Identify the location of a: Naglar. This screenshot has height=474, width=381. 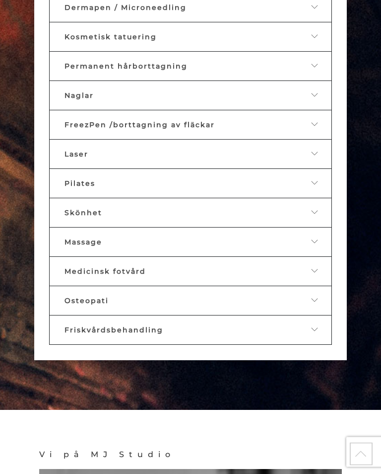
(191, 96).